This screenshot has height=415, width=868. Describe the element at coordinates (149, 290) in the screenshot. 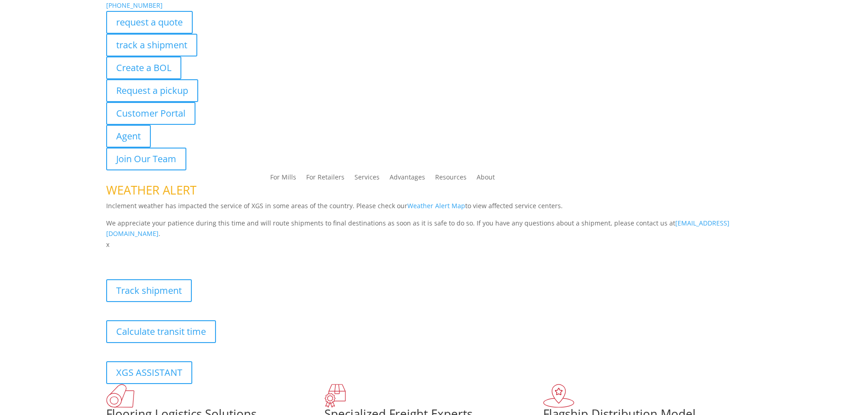

I see `a: Track shipment` at that location.